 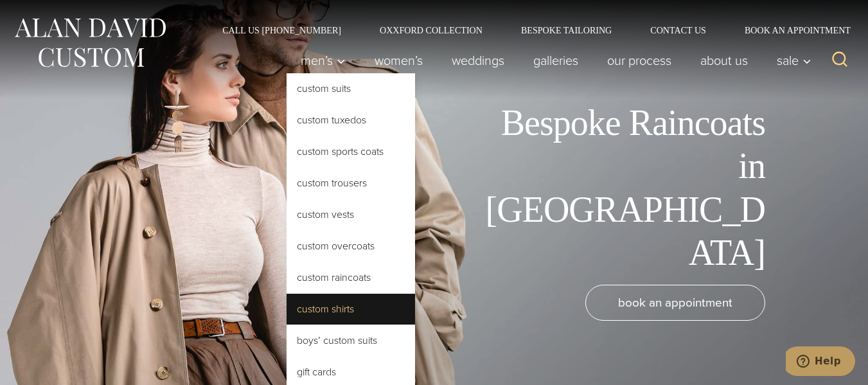 What do you see at coordinates (639, 60) in the screenshot?
I see `a: Our Process` at bounding box center [639, 60].